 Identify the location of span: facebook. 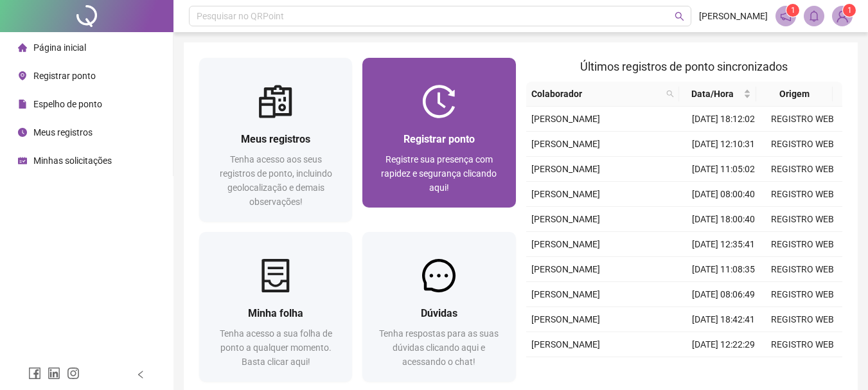
(34, 373).